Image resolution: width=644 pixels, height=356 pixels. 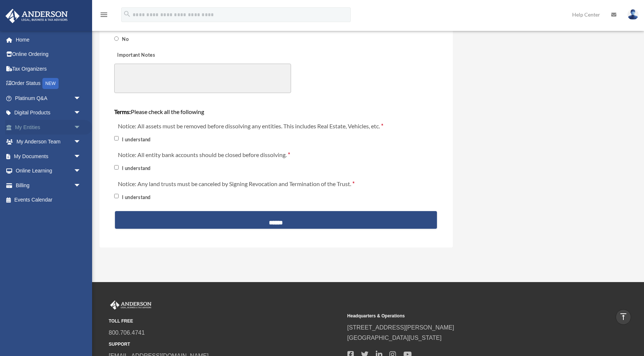 I want to click on div: Please check all the following, so click(x=276, y=107).